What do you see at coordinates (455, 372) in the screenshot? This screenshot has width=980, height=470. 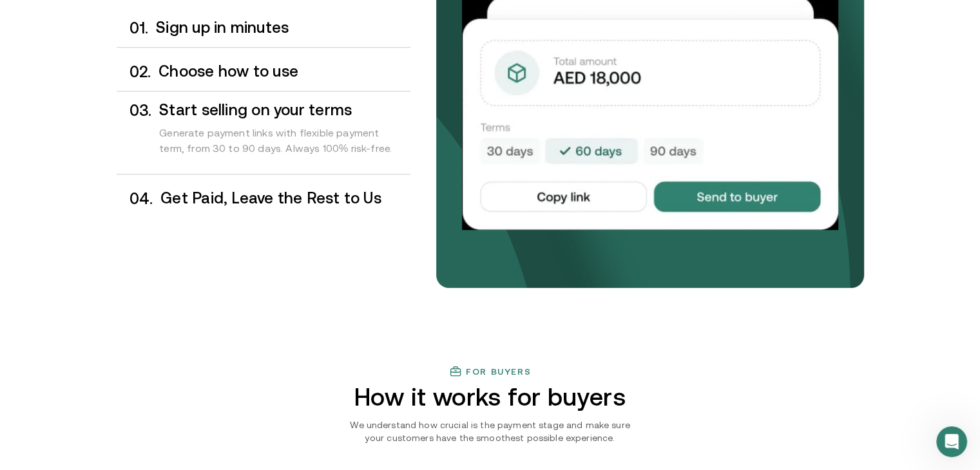 I see `img: finance` at bounding box center [455, 372].